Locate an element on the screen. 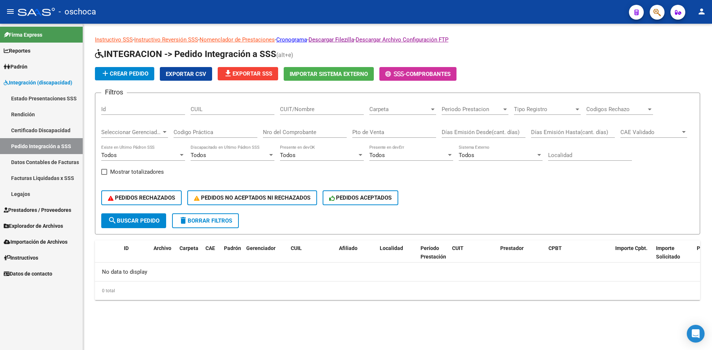 Image resolution: width=712 pixels, height=350 pixels. datatable-header-cell: Gerenciador is located at coordinates (265, 257).